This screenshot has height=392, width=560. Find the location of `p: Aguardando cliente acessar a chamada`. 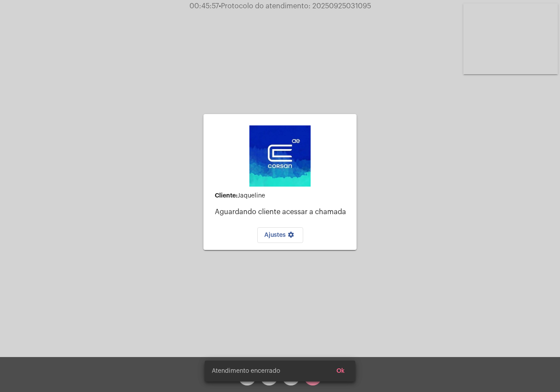

p: Aguardando cliente acessar a chamada is located at coordinates (282, 212).